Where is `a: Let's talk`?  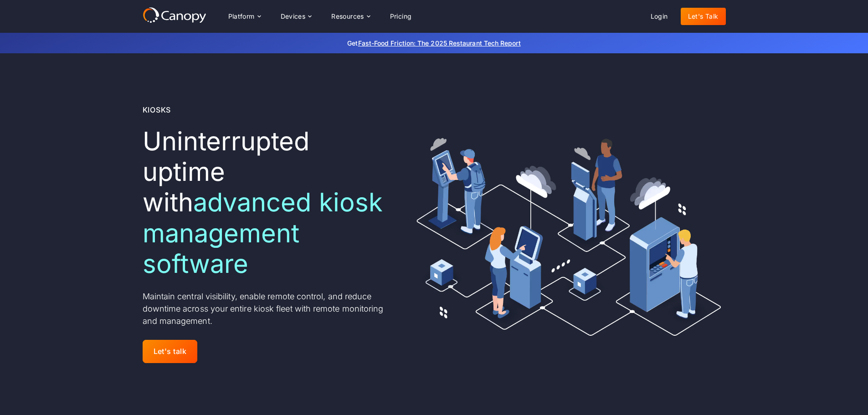 a: Let's talk is located at coordinates (170, 352).